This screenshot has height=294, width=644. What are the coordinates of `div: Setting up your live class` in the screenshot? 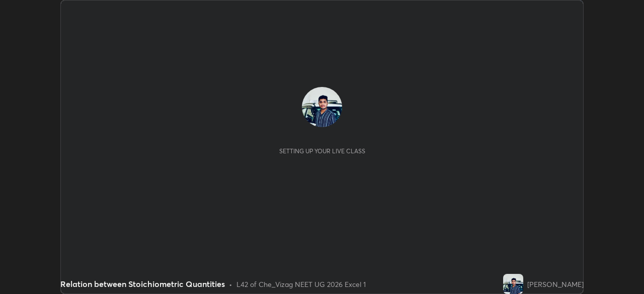 It's located at (322, 151).